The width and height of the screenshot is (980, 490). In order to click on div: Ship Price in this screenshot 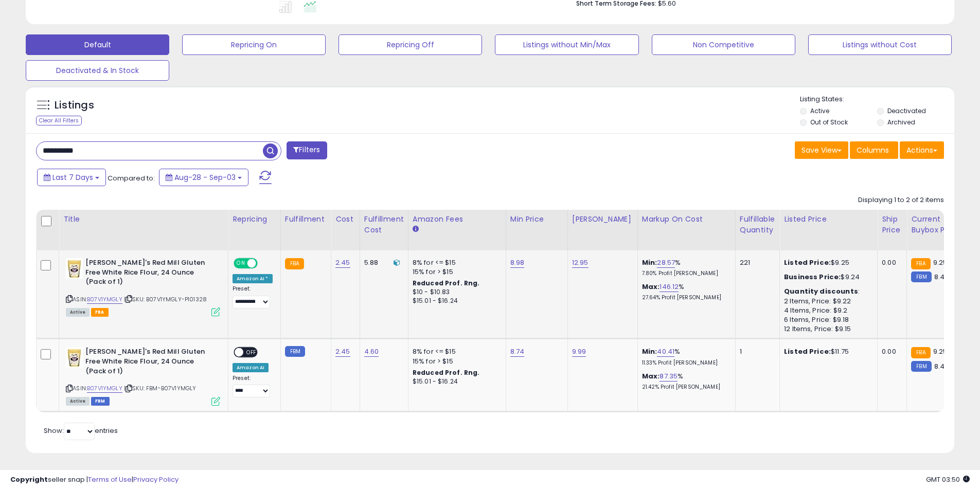, I will do `click(892, 225)`.